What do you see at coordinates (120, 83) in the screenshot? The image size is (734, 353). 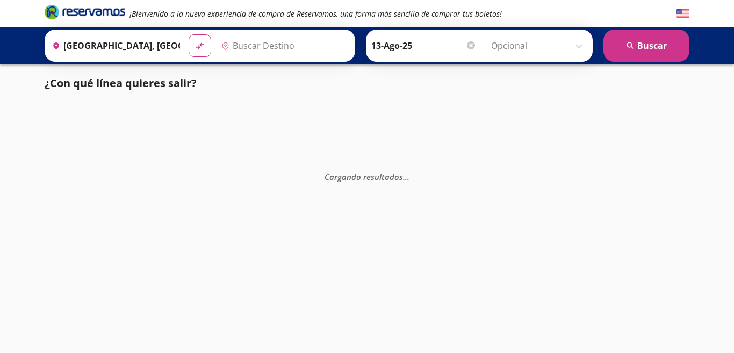 I see `p: ¿Con qué línea quieres salir?` at bounding box center [120, 83].